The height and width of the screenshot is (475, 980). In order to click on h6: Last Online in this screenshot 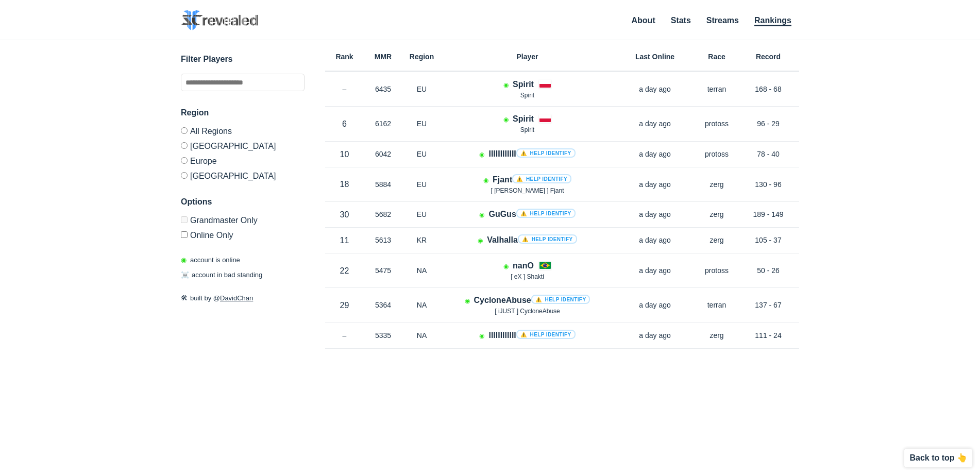, I will do `click(655, 56)`.